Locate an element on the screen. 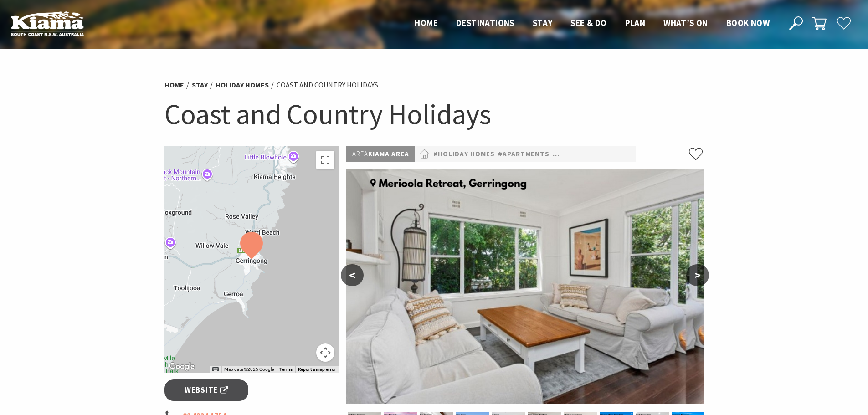  img: Kiama Logo is located at coordinates (47, 23).